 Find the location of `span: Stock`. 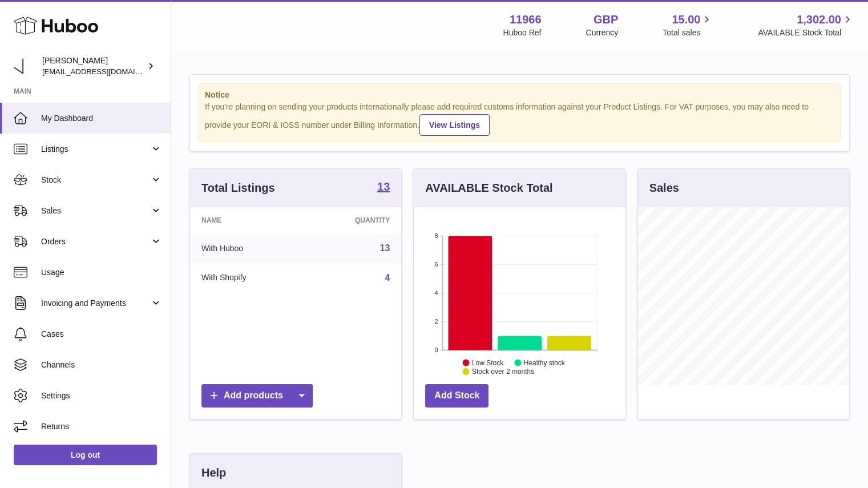

span: Stock is located at coordinates (95, 180).